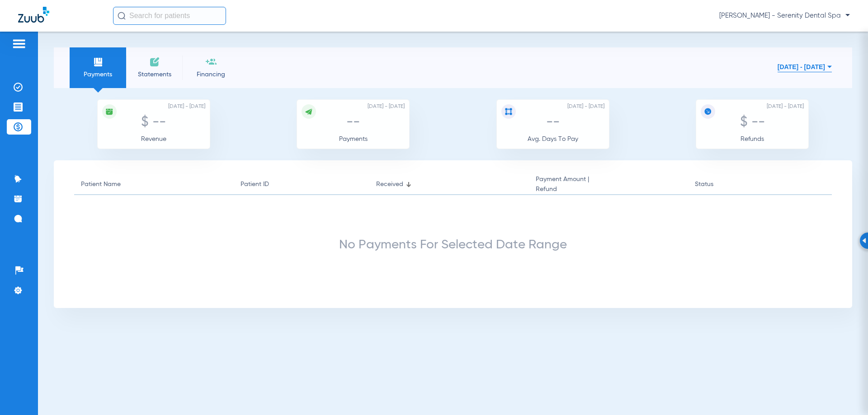  Describe the element at coordinates (154, 75) in the screenshot. I see `span: Statements` at that location.